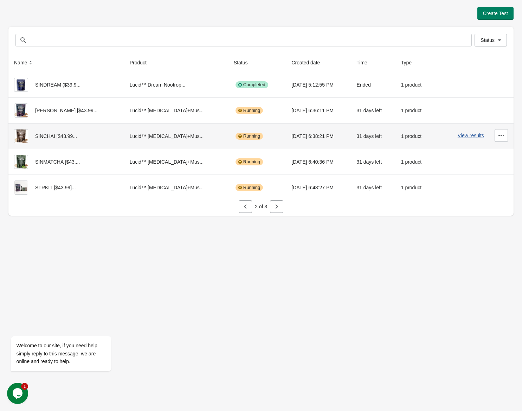  I want to click on button: Time, so click(365, 63).